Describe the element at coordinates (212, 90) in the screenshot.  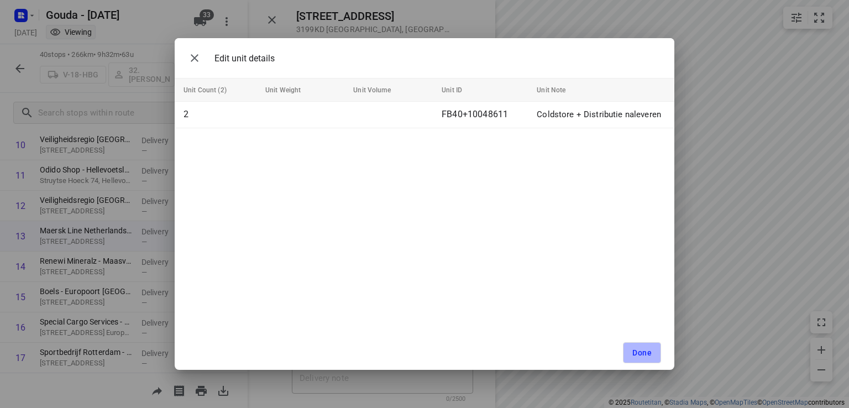
I see `span: Unit Count (2)` at that location.